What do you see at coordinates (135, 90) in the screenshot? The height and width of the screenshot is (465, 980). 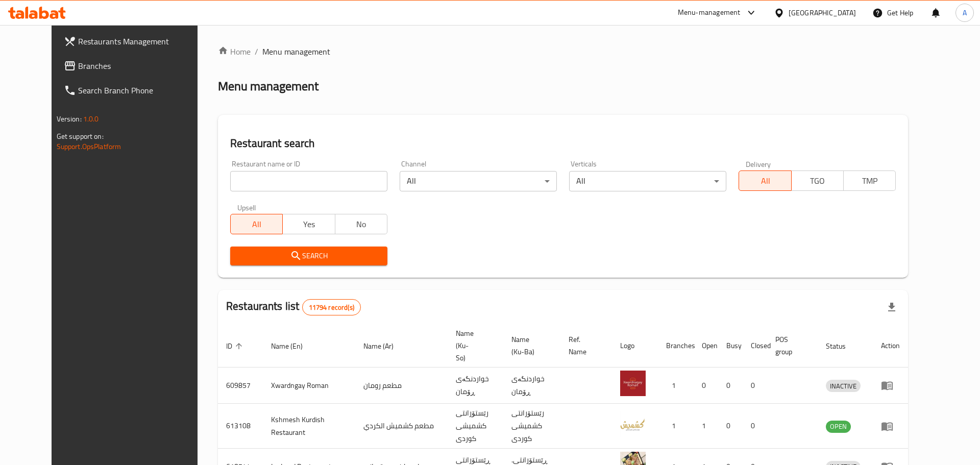 I see `a: Search Branch Phone` at bounding box center [135, 90].